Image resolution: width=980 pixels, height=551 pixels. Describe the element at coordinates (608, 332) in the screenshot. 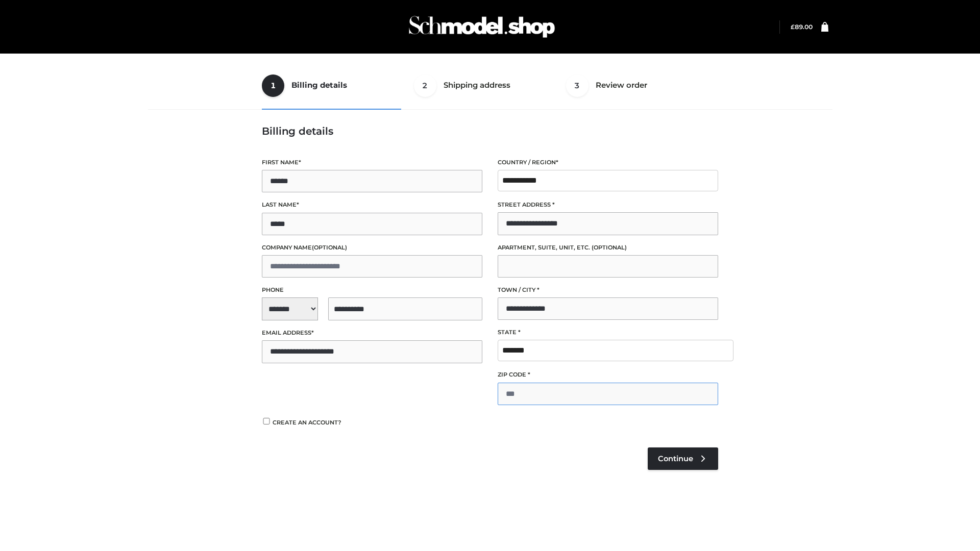

I see `label: State` at that location.